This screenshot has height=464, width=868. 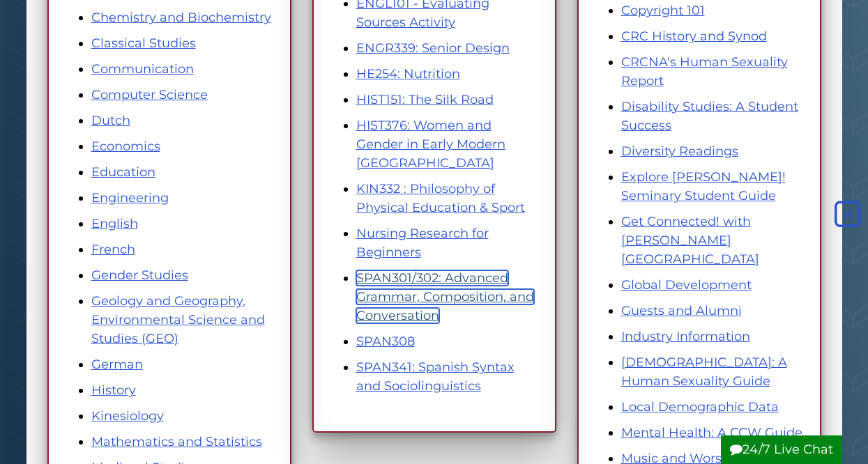 What do you see at coordinates (423, 243) in the screenshot?
I see `a: Nursing Research for Beginners` at bounding box center [423, 243].